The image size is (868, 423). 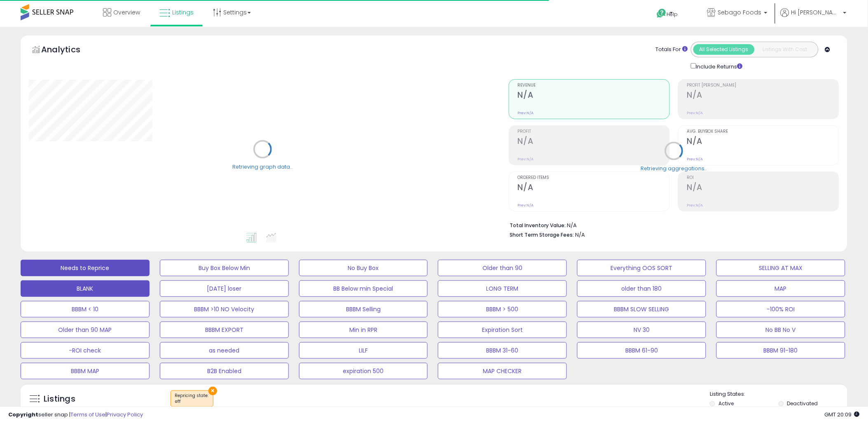 What do you see at coordinates (224, 268) in the screenshot?
I see `button: Buy Box Below Min` at bounding box center [224, 268].